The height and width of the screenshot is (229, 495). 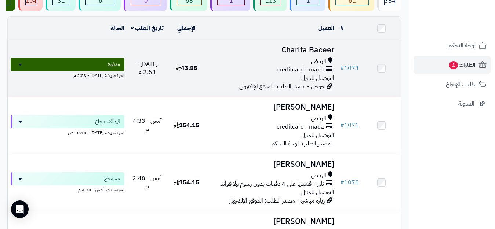 I want to click on span: لوحة التحكم, so click(x=462, y=45).